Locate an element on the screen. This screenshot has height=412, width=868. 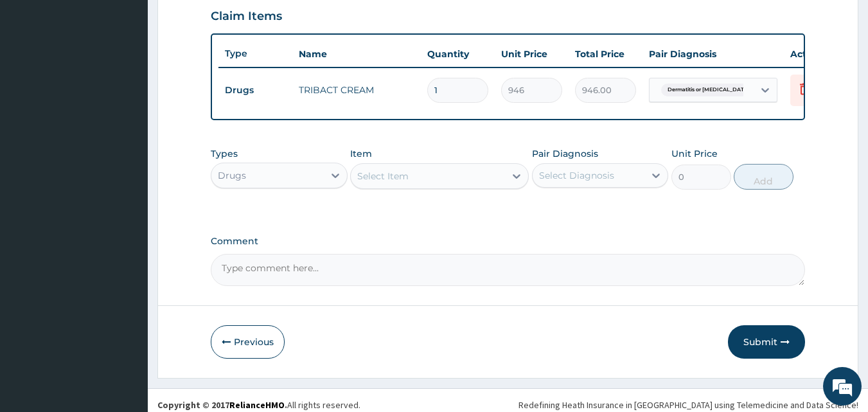
img: d_794563401_company_1708531726252_794563401 is located at coordinates (38, 80).